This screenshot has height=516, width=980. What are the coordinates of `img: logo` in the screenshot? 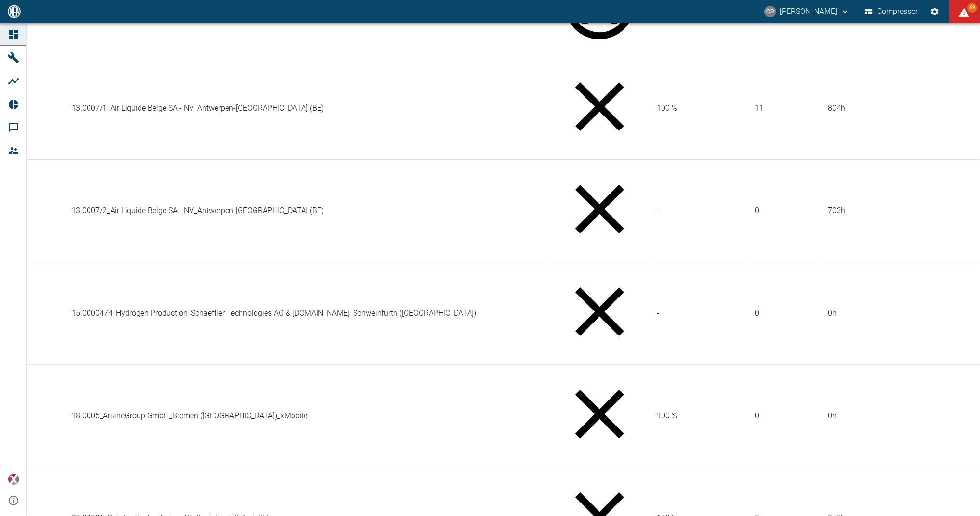 It's located at (14, 11).